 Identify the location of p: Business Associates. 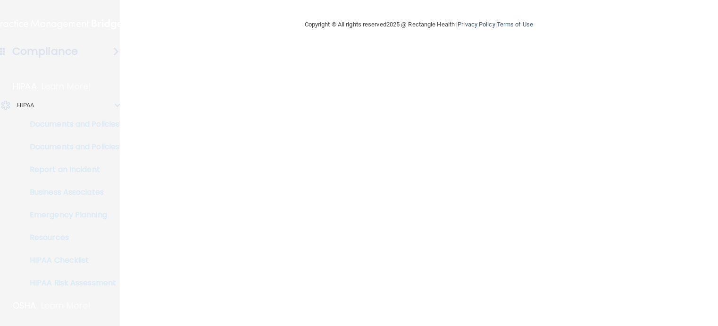
(70, 192).